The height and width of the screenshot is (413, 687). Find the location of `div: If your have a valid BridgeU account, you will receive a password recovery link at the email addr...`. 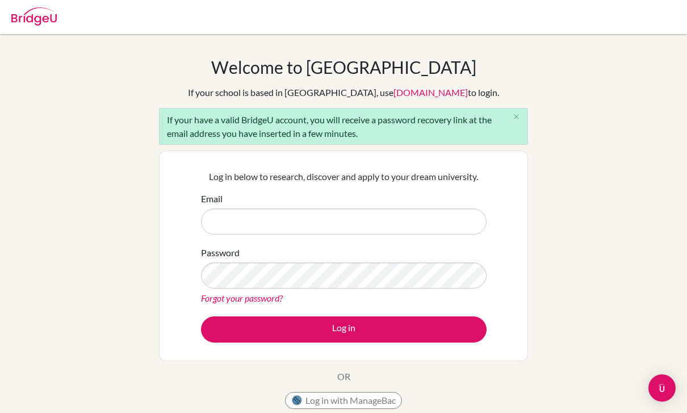

div: If your have a valid BridgeU account, you will receive a password recovery link at the email addr... is located at coordinates (343, 126).